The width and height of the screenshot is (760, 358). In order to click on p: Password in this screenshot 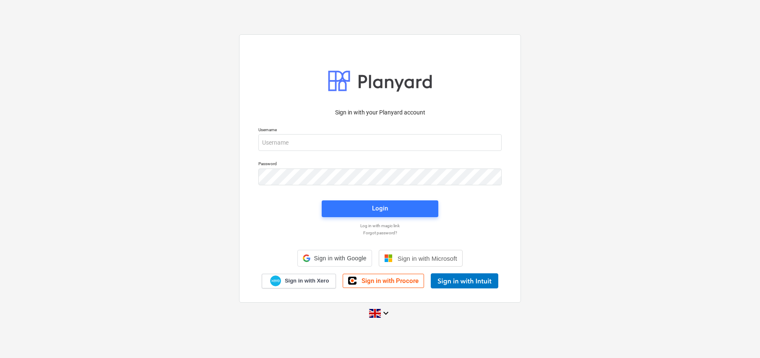, I will do `click(380, 164)`.